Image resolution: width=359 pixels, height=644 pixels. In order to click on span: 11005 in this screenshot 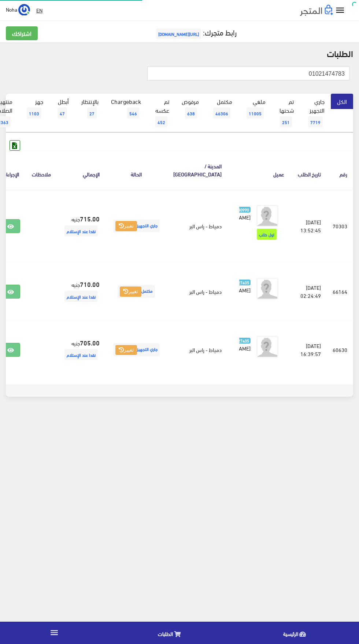, I will do `click(255, 113)`.